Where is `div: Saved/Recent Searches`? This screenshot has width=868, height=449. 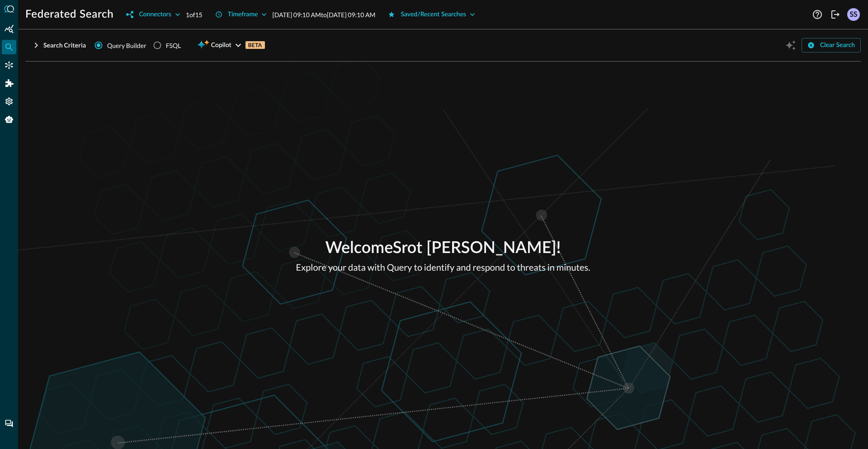
div: Saved/Recent Searches is located at coordinates (433, 15).